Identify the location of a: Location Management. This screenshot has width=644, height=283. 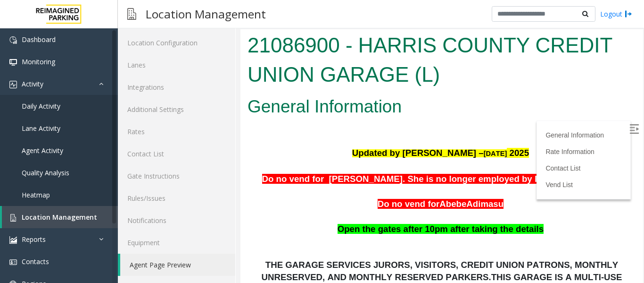
(60, 216).